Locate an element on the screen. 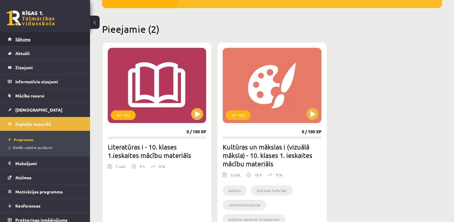  a: Sākums is located at coordinates (45, 39).